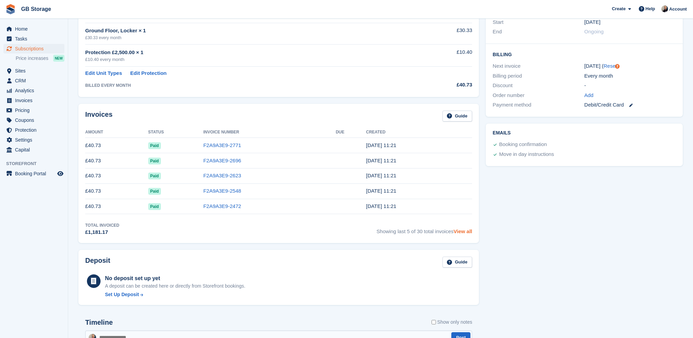 The image size is (693, 338). What do you see at coordinates (102, 226) in the screenshot?
I see `div: Total Invoiced` at bounding box center [102, 226].